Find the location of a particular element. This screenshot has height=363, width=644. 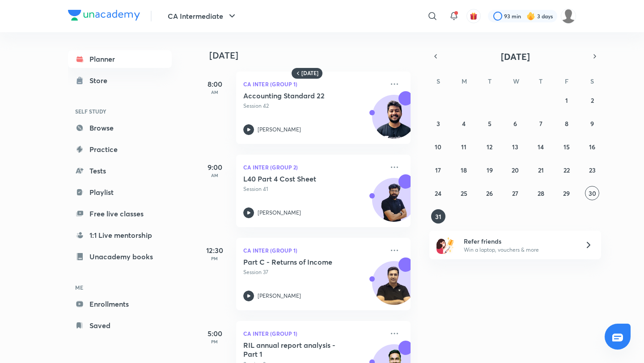

button: August 6, 2025 is located at coordinates (515, 123).